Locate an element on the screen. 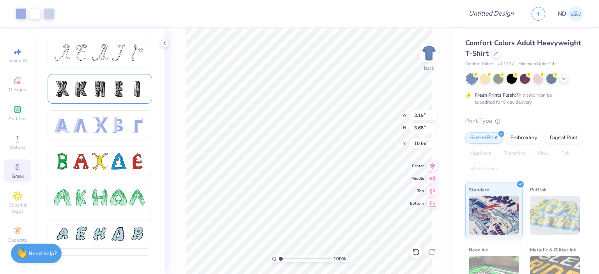  span: Neon Ink is located at coordinates (478, 249).